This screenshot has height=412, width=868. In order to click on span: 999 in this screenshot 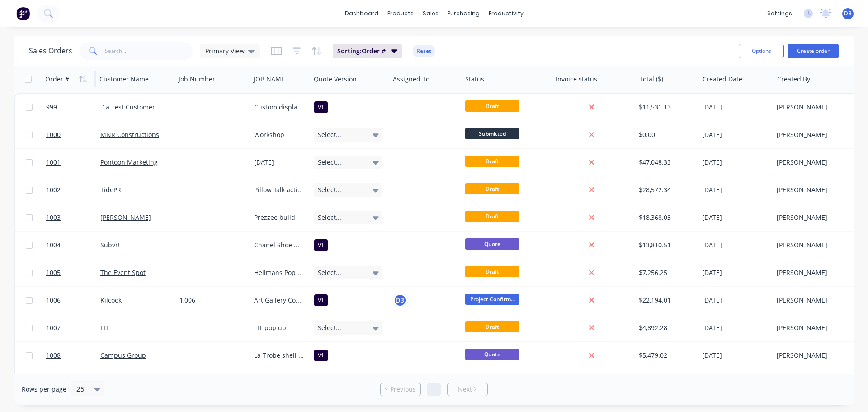, I will do `click(52, 107)`.